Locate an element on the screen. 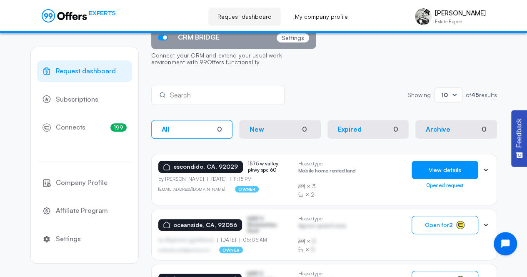 The height and width of the screenshot is (277, 527). img: Judah Michael is located at coordinates (423, 17).